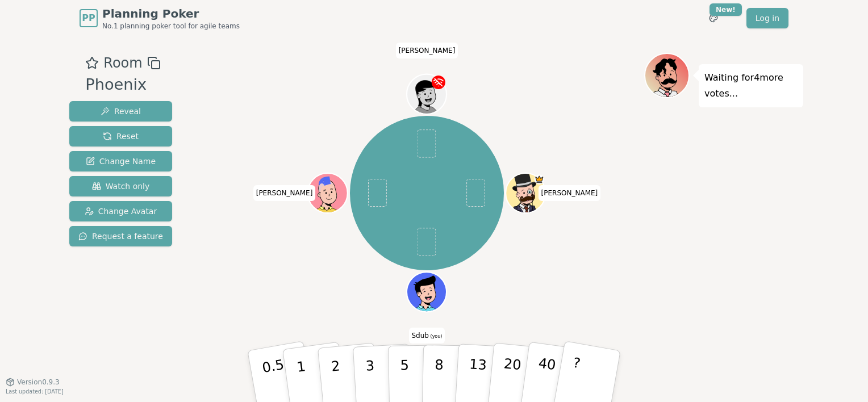  I want to click on span: No.1 planning poker tool for agile teams, so click(171, 26).